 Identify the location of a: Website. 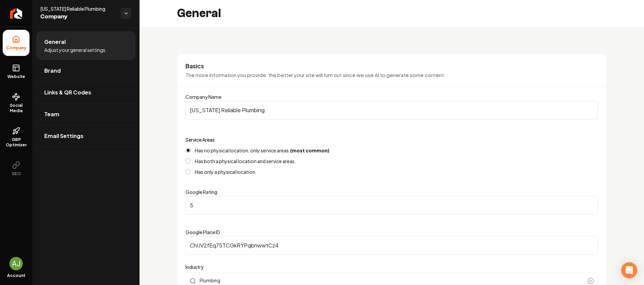
(16, 72).